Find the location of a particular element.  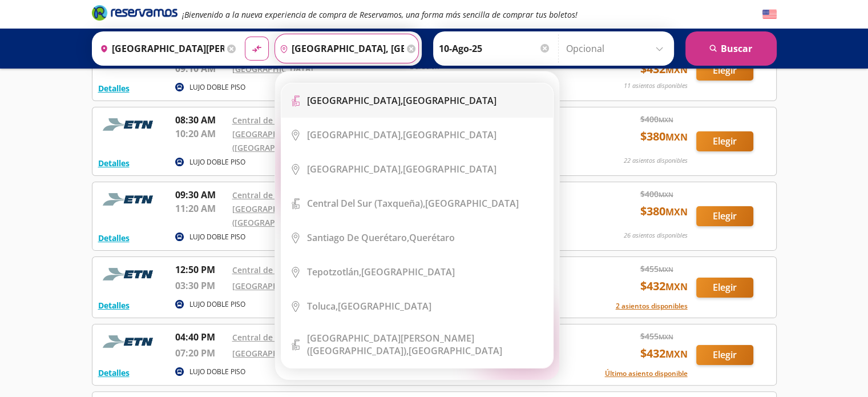

b: Santiago de Querétaro, is located at coordinates (358, 238).